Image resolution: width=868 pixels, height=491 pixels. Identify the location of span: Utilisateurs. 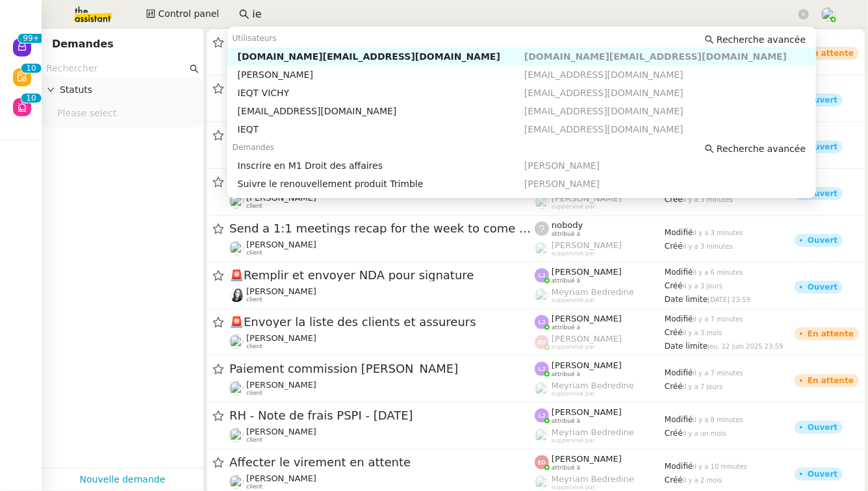
(255, 39).